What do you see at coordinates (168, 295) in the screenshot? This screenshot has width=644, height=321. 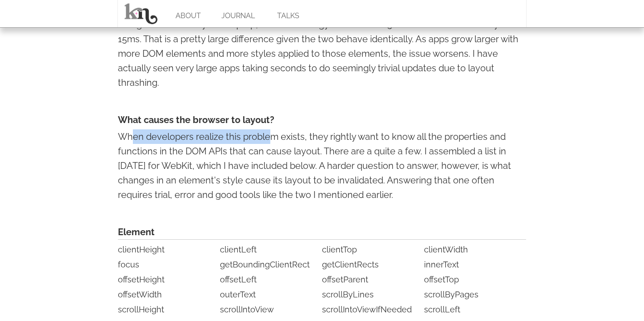 I see `li: offsetWidth` at bounding box center [168, 295].